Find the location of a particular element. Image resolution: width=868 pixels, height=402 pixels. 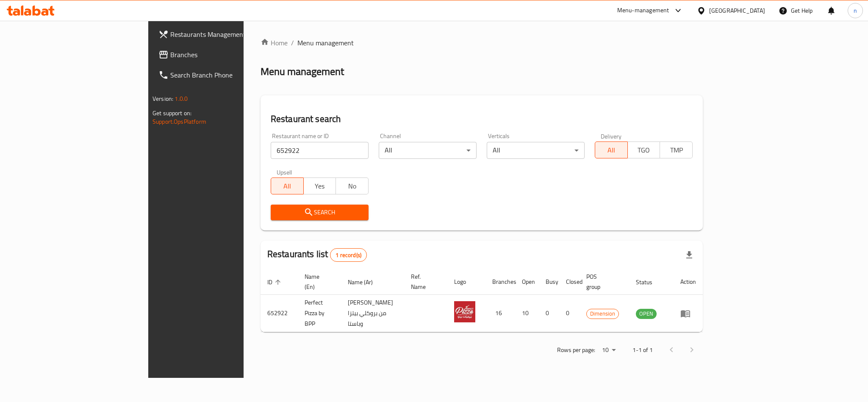

span: POS group is located at coordinates (603, 282).